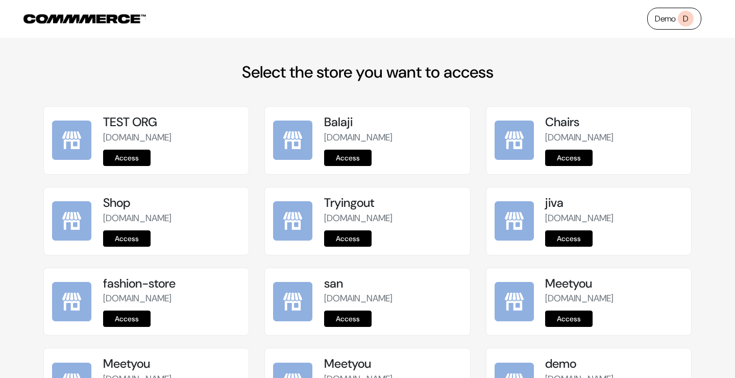  Describe the element at coordinates (85, 19) in the screenshot. I see `img: COMMMERCE` at that location.